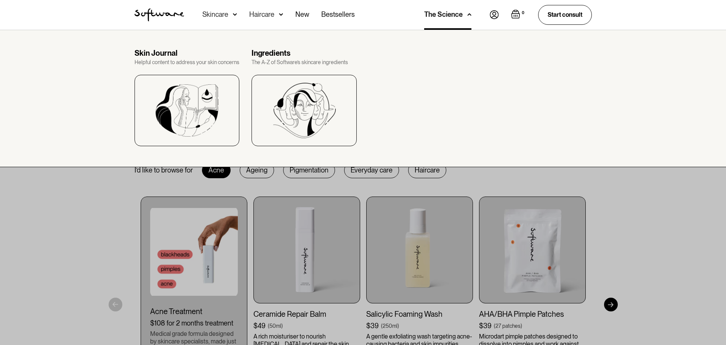 The height and width of the screenshot is (345, 726). What do you see at coordinates (565, 14) in the screenshot?
I see `a: Start consult` at bounding box center [565, 14].